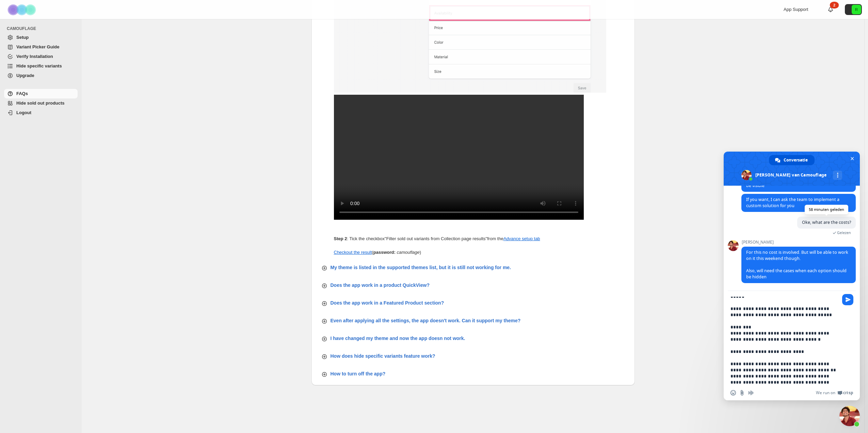 This screenshot has height=433, width=868. What do you see at coordinates (22, 37) in the screenshot?
I see `span: Setup` at bounding box center [22, 37].